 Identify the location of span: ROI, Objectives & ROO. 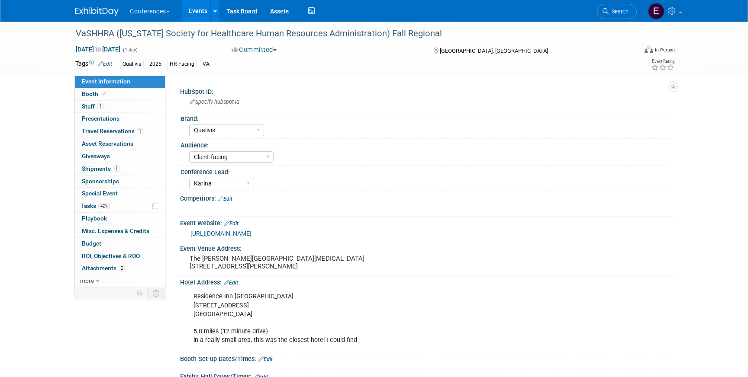
(111, 256).